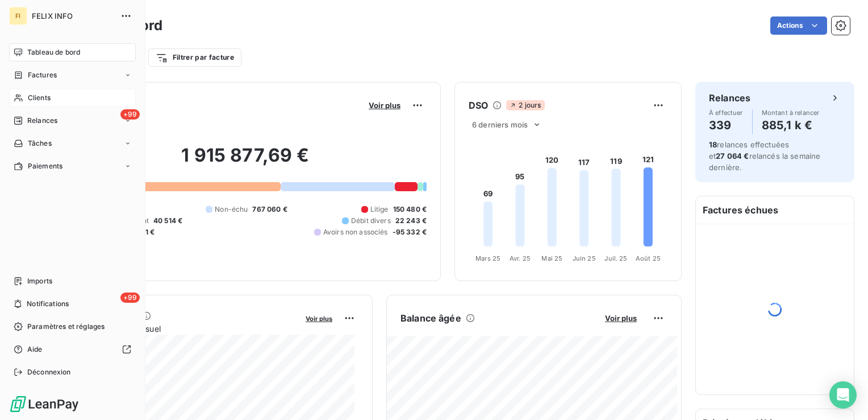 Image resolution: width=868 pixels, height=420 pixels. Describe the element at coordinates (42, 75) in the screenshot. I see `span: Factures` at that location.